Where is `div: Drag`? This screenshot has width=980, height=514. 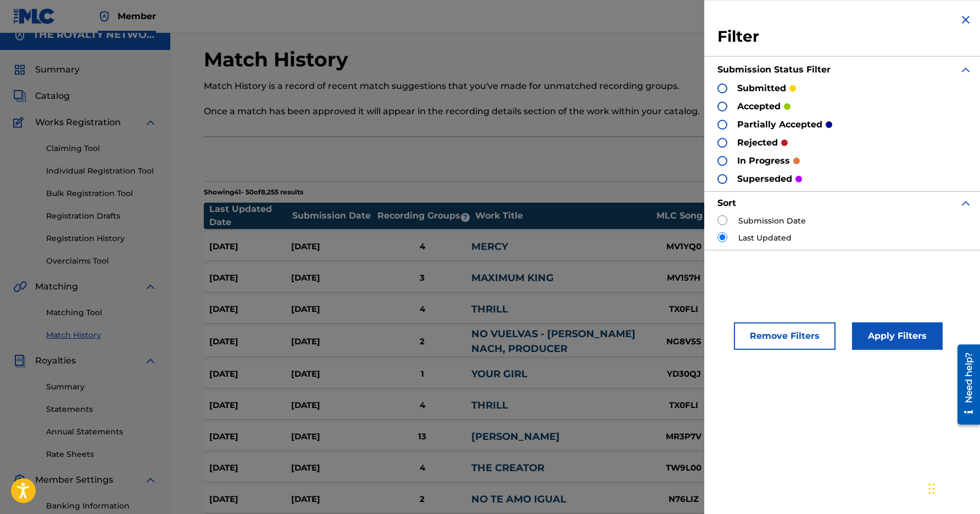
div: Drag is located at coordinates (932, 489).